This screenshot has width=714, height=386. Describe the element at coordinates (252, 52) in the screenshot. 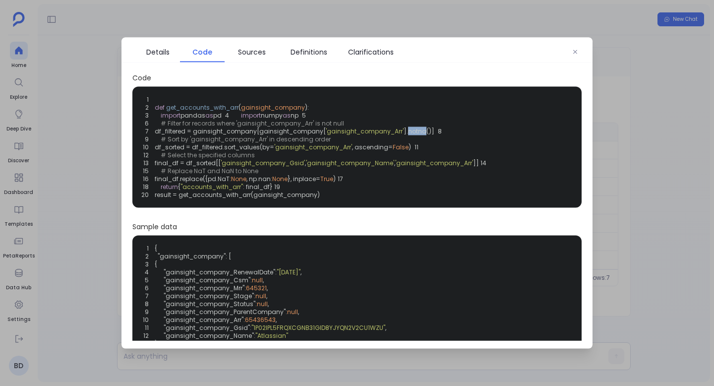

I see `span: Sources` at that location.